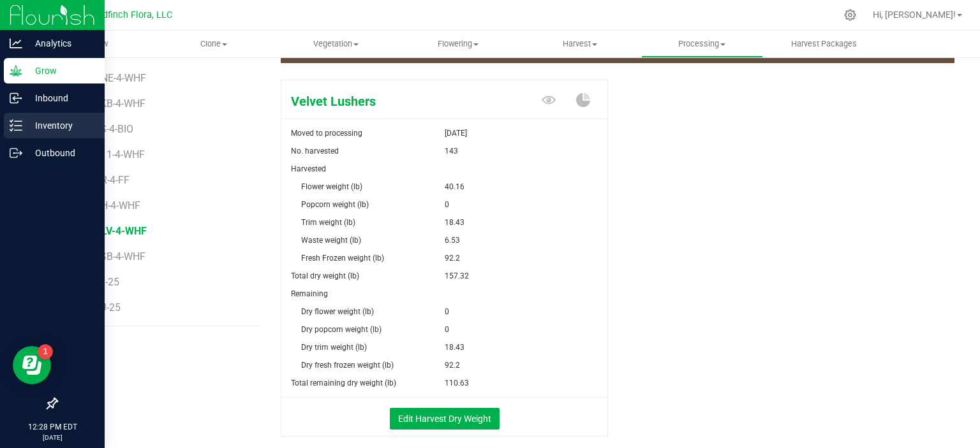  I want to click on span: Dry popcorn weight (lb), so click(341, 330).